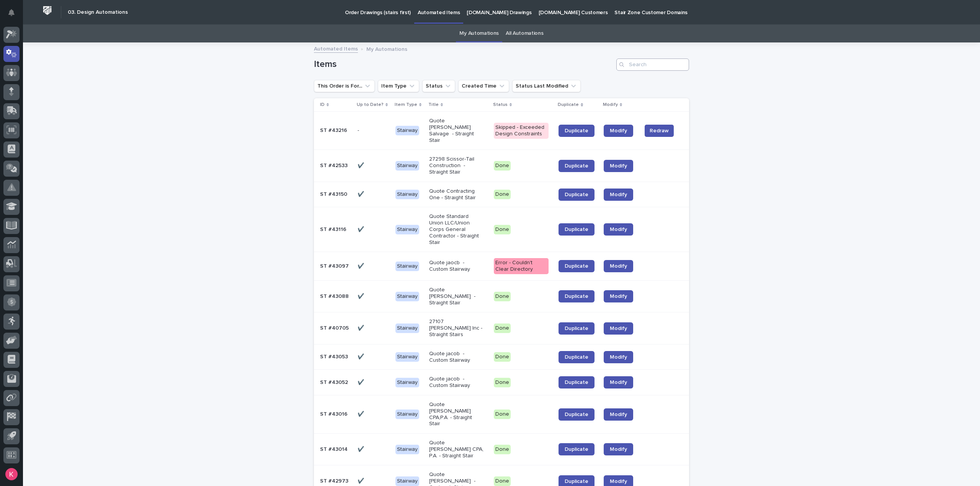 The height and width of the screenshot is (486, 980). Describe the element at coordinates (610, 105) in the screenshot. I see `p: Modify` at that location.